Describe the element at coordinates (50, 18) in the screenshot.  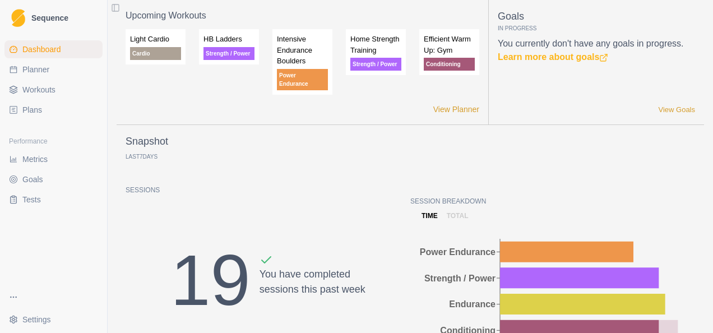
I see `span: Sequence` at that location.